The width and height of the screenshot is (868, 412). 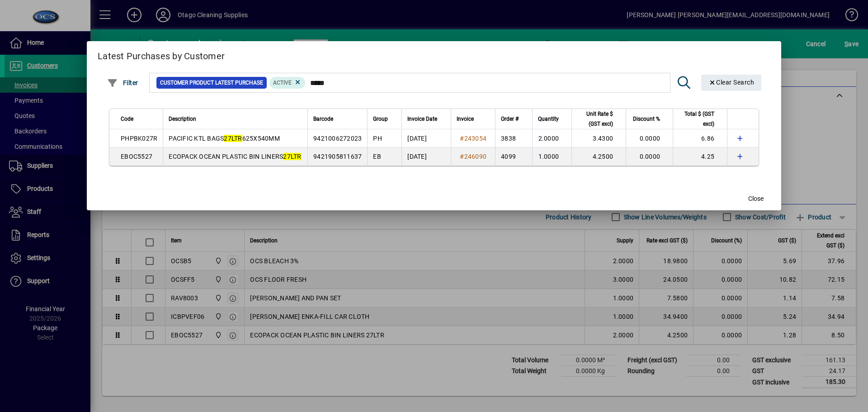 What do you see at coordinates (282, 83) in the screenshot?
I see `span: Active` at bounding box center [282, 83].